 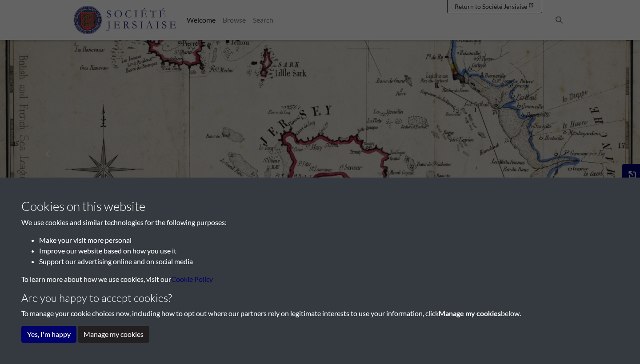 What do you see at coordinates (320, 207) in the screenshot?
I see `h3: Cookies on this website` at bounding box center [320, 207].